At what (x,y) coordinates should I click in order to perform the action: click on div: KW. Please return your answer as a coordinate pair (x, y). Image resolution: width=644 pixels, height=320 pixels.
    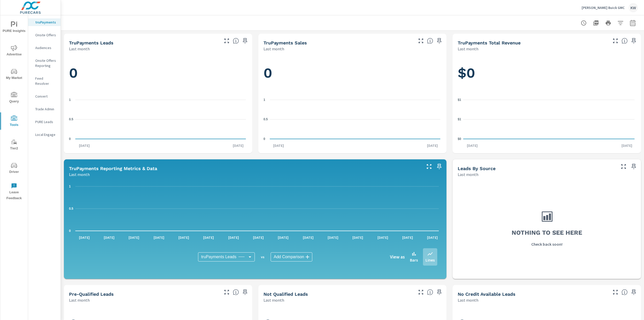
    Looking at the image, I should click on (633, 8).